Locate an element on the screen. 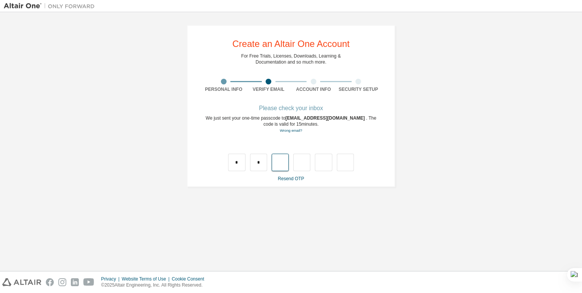 The height and width of the screenshot is (293, 582). div: We just sent your one-time passcode to . The code is valid for 15 minutes. is located at coordinates (291, 124).